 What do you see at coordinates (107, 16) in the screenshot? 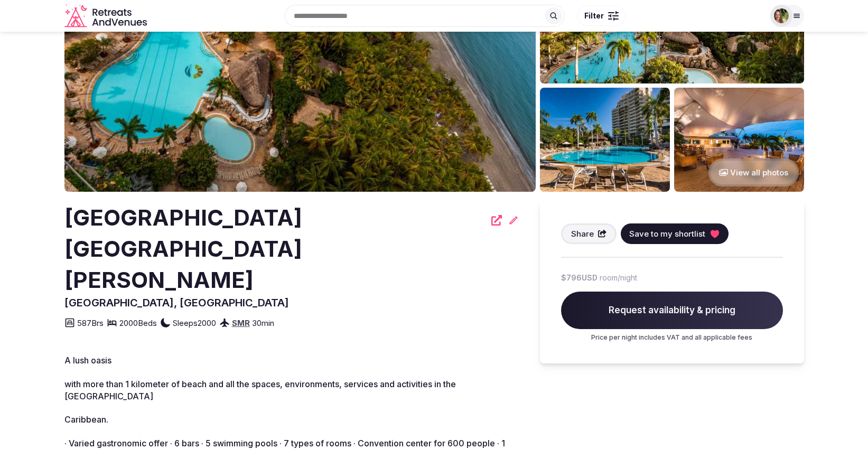
I see `a: Visit the homepage` at bounding box center [107, 16].